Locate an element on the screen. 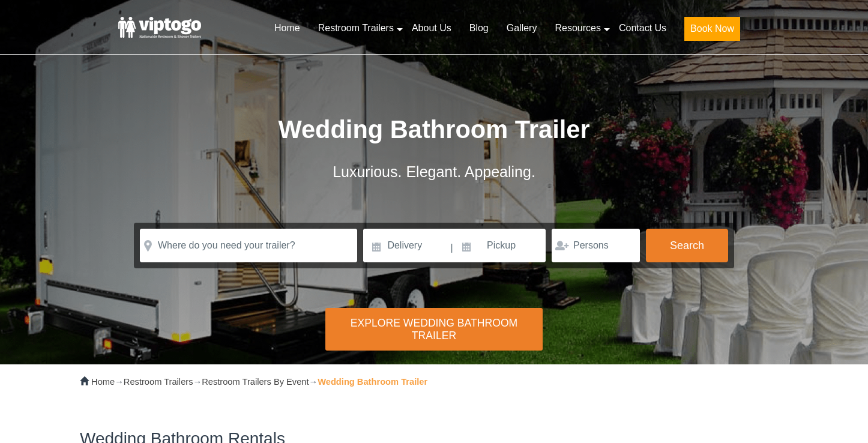 This screenshot has height=443, width=868. div: Explore Wedding Bathroom Trailer is located at coordinates (434, 329).